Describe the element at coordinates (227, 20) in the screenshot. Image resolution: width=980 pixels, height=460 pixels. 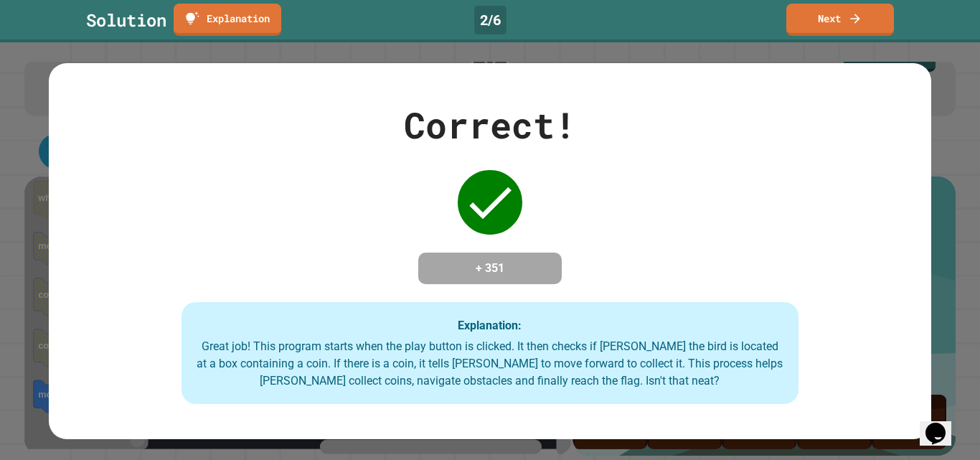
I see `a: Explanation` at that location.